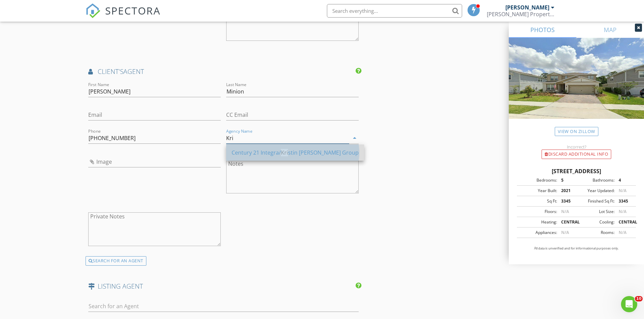 The width and height of the screenshot is (644, 319). I want to click on span: client's, so click(110, 71).